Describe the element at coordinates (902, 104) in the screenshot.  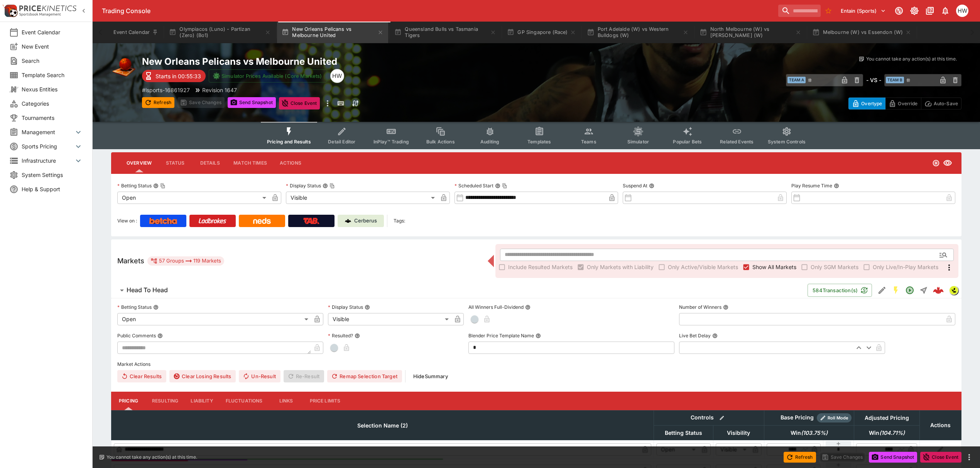
I see `button: Override` at that location.